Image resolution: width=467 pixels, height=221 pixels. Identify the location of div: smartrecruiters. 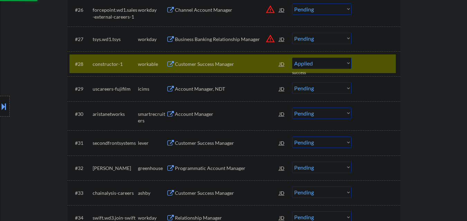
(152, 117).